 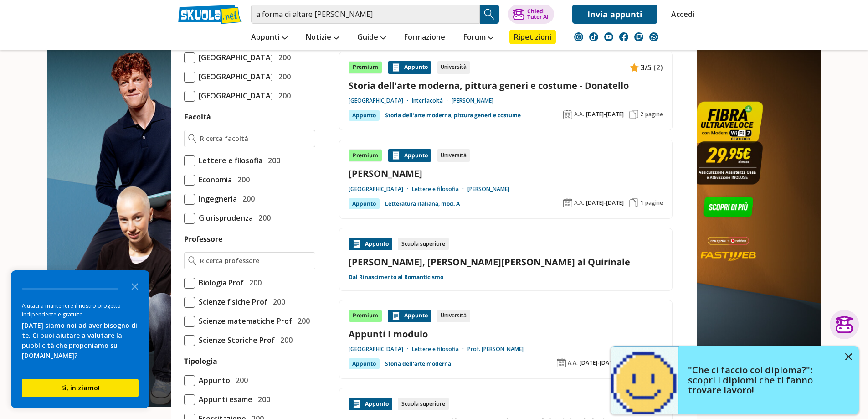 What do you see at coordinates (654, 203) in the screenshot?
I see `span: pagine` at bounding box center [654, 203].